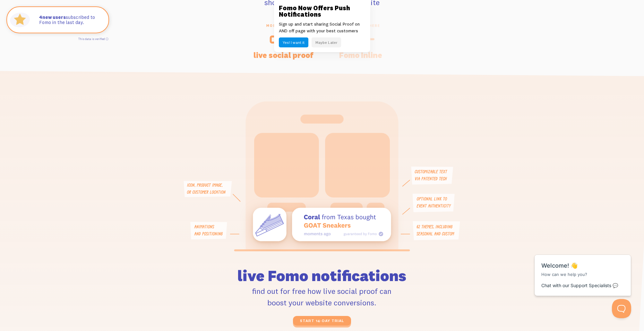 The height and width of the screenshot is (331, 644). Describe the element at coordinates (322, 268) in the screenshot. I see `h2: live Fomo notifications` at that location.